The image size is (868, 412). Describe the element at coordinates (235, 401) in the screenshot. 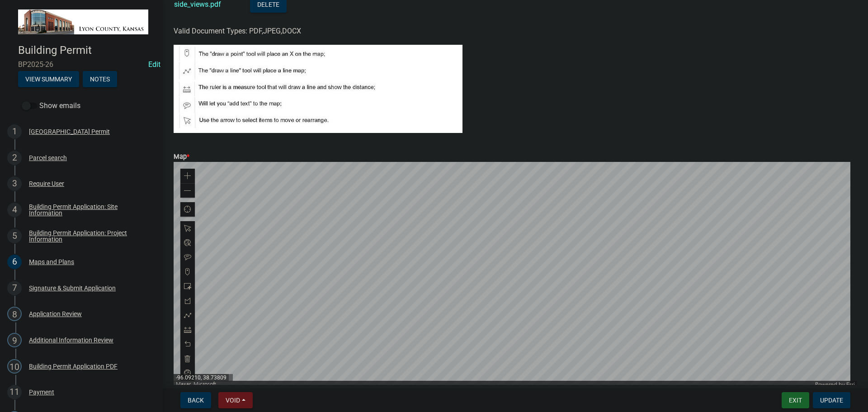

I see `button: Void` at that location.